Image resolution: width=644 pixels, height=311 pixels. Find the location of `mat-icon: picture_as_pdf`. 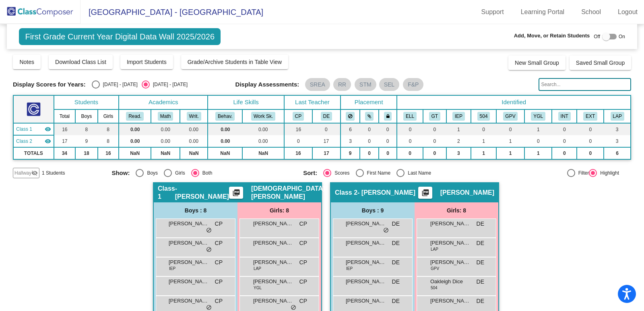

mat-icon: picture_as_pdf is located at coordinates (425, 194).